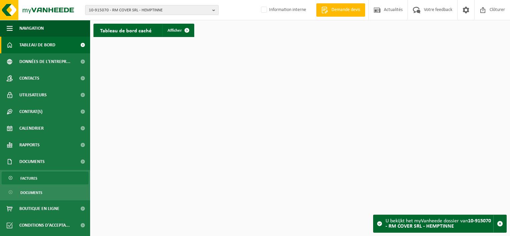 The image size is (510, 236). I want to click on label: Information interne, so click(283, 10).